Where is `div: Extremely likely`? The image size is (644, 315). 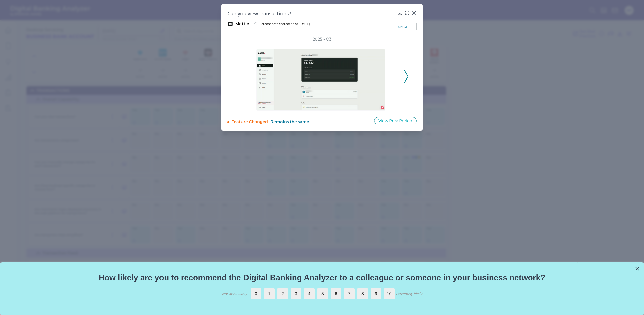
div: Extremely likely is located at coordinates (409, 294).